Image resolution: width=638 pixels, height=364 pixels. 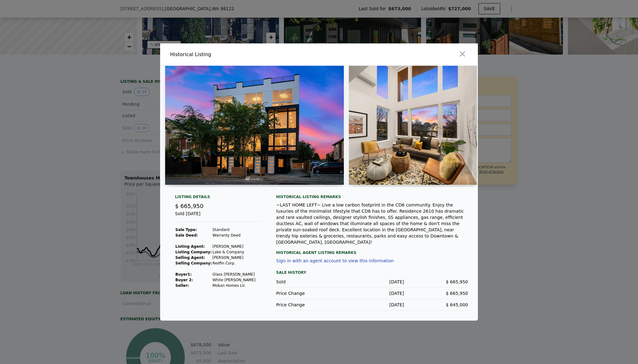 What do you see at coordinates (457, 305) in the screenshot?
I see `span: $ 645,000` at bounding box center [457, 305].